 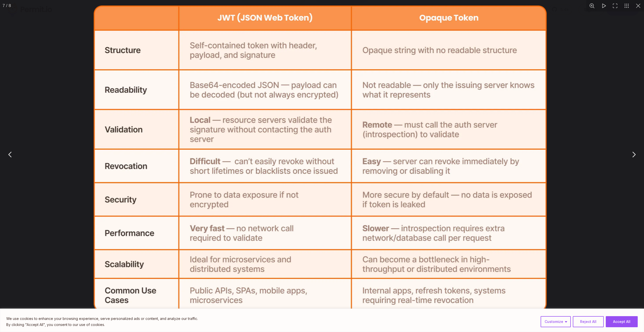 What do you see at coordinates (102, 319) in the screenshot?
I see `p: We use cookies to enhance your browsing experience, serve personalized ads or content, and analyz...` at bounding box center [102, 319].